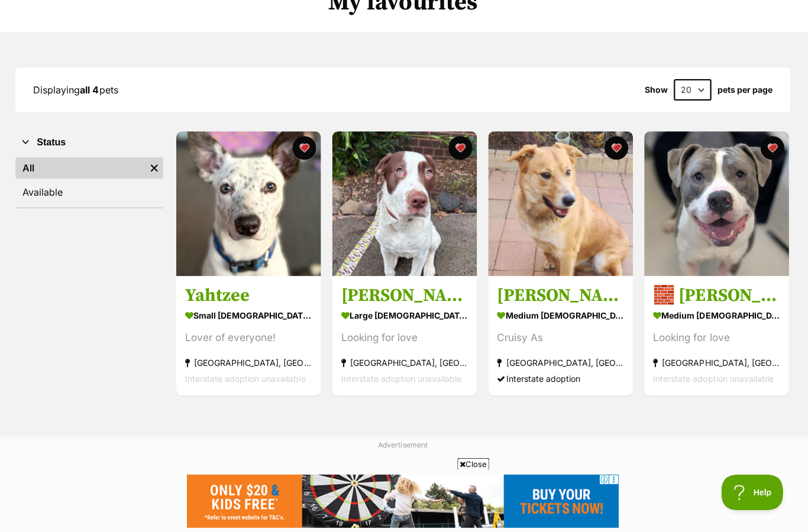  I want to click on span: Close, so click(475, 462).